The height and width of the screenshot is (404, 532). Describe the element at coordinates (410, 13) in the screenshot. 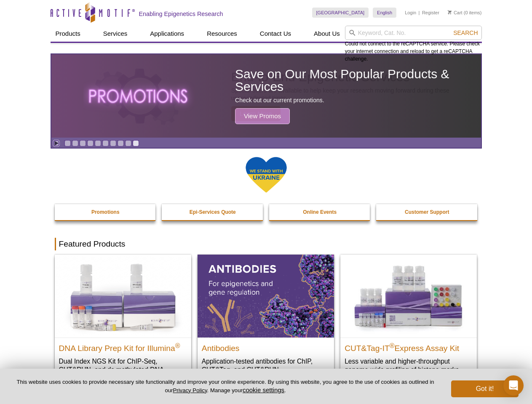

I see `a: Login` at that location.